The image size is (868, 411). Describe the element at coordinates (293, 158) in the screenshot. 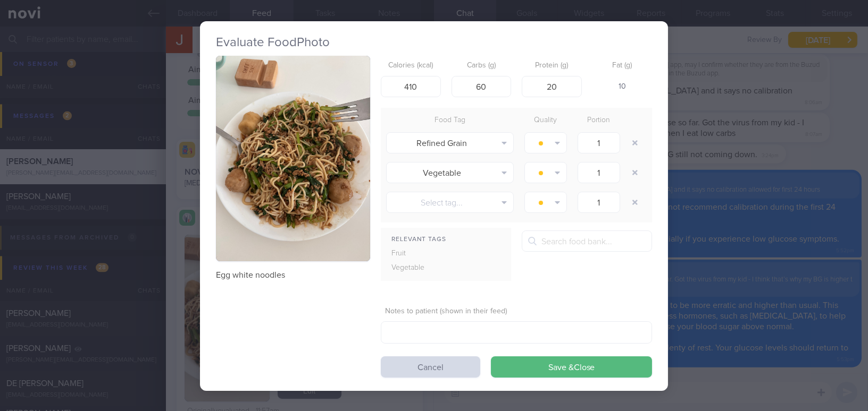

I see `img: Egg white noodles` at that location.